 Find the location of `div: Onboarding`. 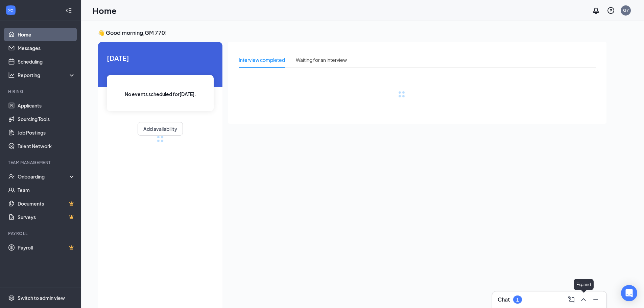

div: Onboarding is located at coordinates (44, 176).